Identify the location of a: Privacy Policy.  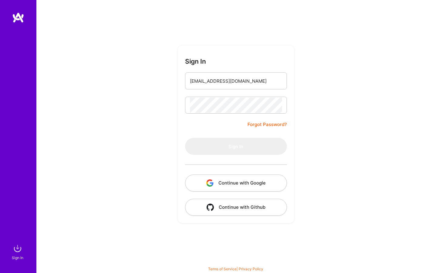
(251, 269).